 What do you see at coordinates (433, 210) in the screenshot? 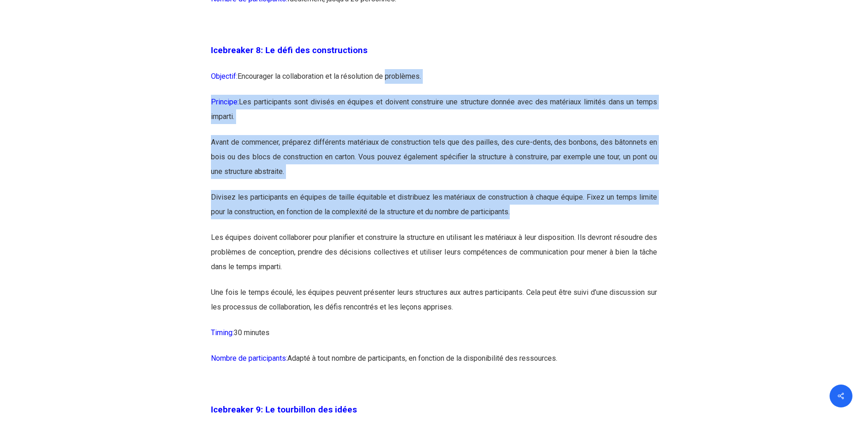
I see `p: Divisez les participants en équipes de taille équitable et distribuez les matériaux de constructi...` at bounding box center [433, 210].